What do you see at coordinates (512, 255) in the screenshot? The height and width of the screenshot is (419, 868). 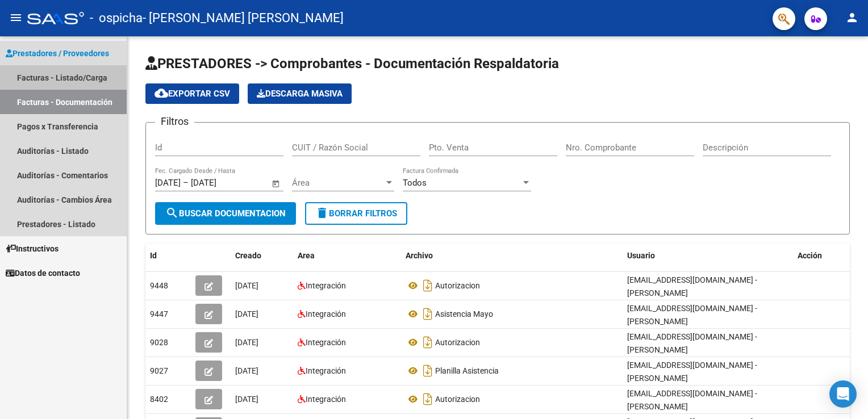 I see `datatable-header-cell: Archivo` at bounding box center [512, 255].